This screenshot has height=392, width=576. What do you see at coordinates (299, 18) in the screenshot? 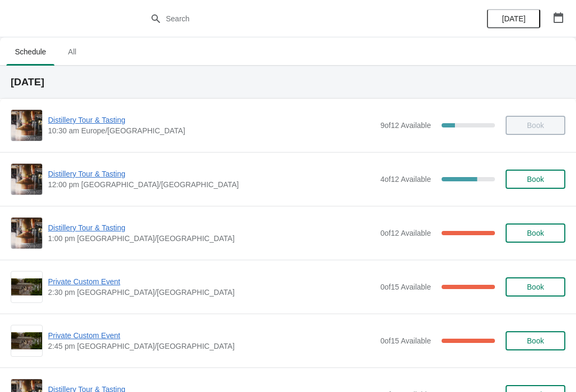
I see `input: Search` at bounding box center [299, 18].